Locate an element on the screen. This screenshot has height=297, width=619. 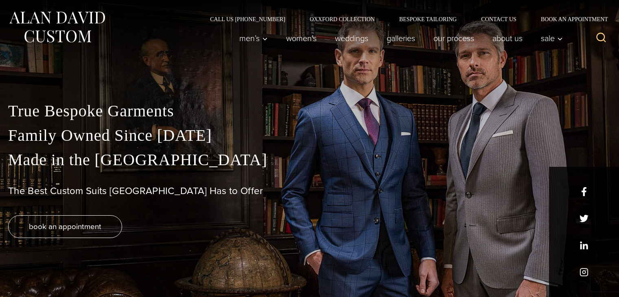
a: About Us is located at coordinates (507, 38).